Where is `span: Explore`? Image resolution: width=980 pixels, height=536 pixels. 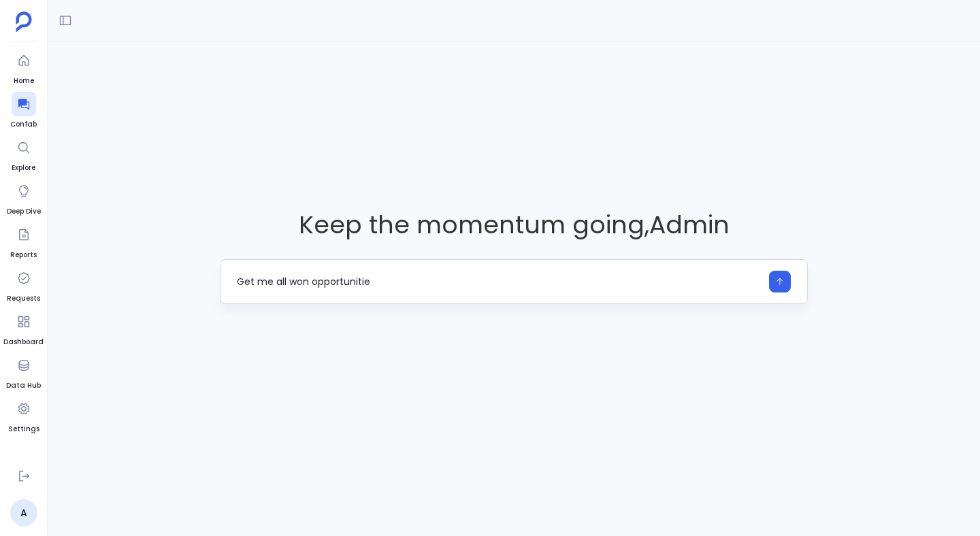 span: Explore is located at coordinates (24, 168).